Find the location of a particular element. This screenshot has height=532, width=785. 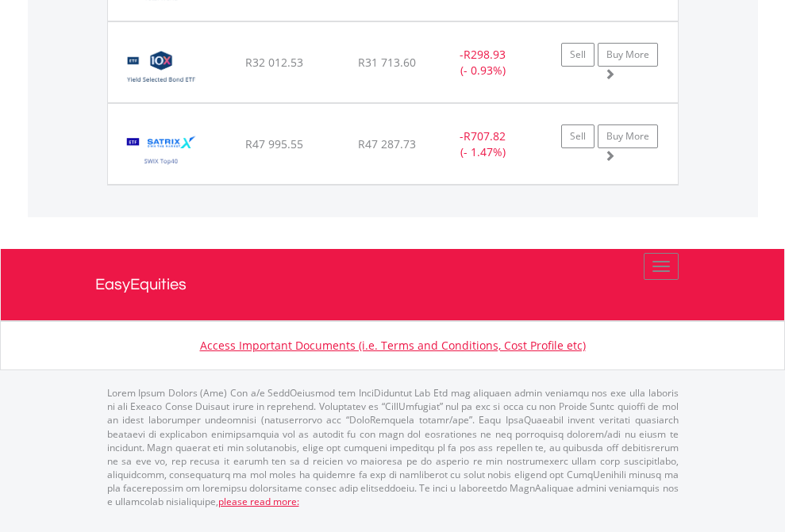

span: R32 012.53 is located at coordinates (274, 62).